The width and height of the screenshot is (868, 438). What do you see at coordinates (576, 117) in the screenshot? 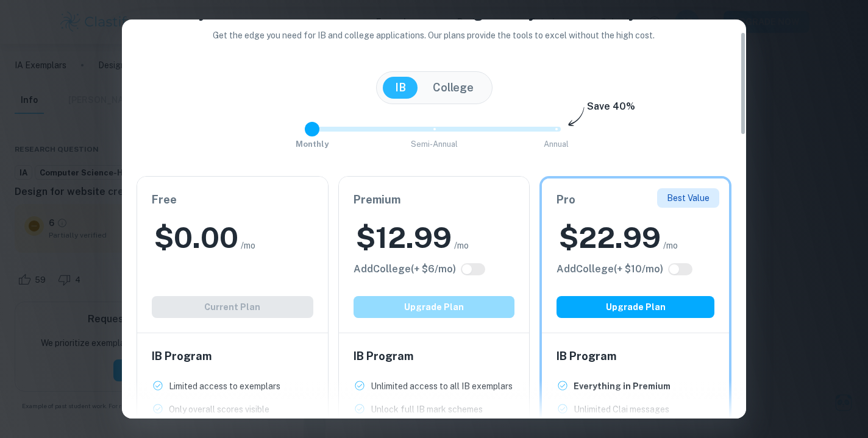
I see `img: subscription-arrow.svg` at bounding box center [576, 117].